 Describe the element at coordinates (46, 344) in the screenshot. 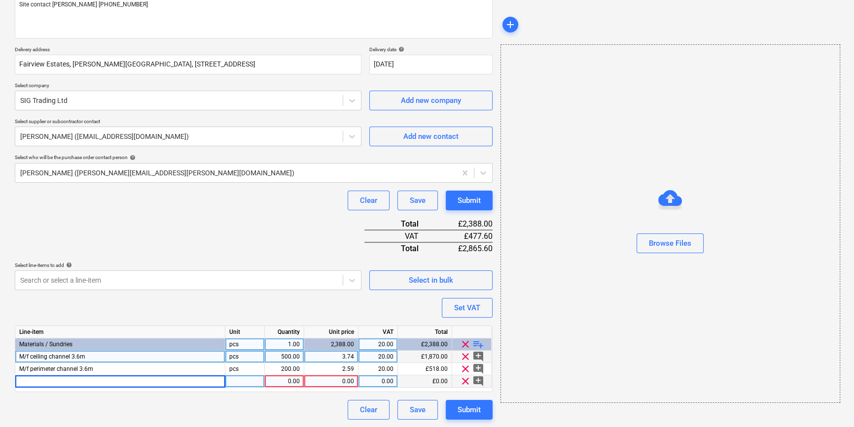

I see `span: Materials / Sundries` at that location.